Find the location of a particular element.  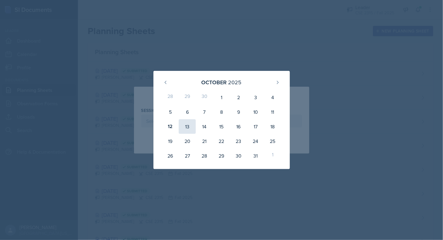

div: 17 is located at coordinates (256, 127).